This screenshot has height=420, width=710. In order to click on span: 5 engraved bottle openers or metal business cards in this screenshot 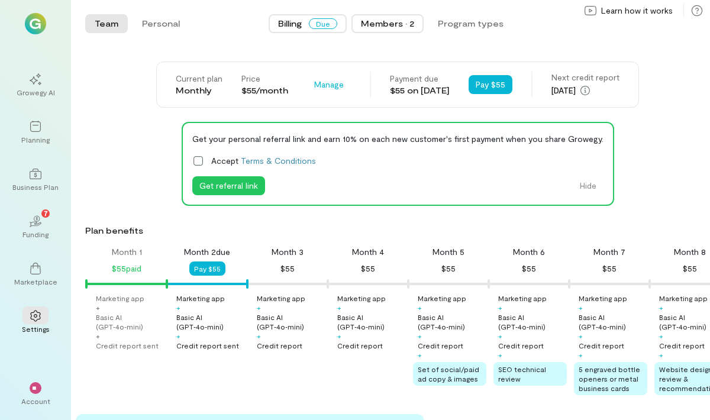, I will do `click(609, 379)`.